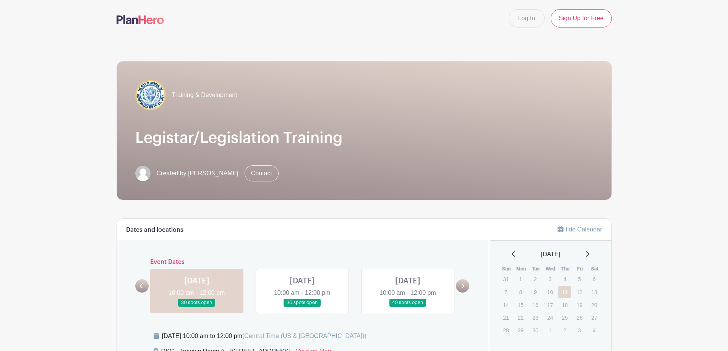 Image resolution: width=728 pixels, height=351 pixels. I want to click on th: Sat, so click(595, 269).